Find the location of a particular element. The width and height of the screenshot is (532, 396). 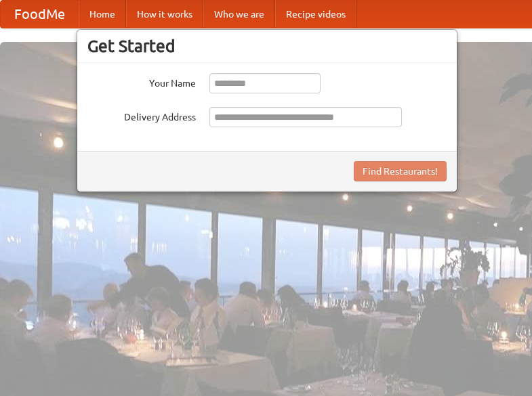

label: Delivery Address is located at coordinates (142, 115).